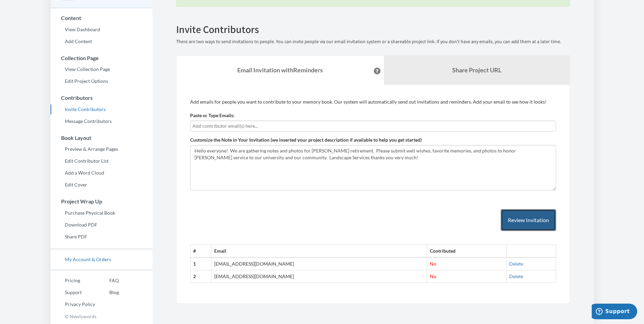 This screenshot has height=324, width=644. What do you see at coordinates (101, 42) in the screenshot?
I see `a: Add Content` at bounding box center [101, 42].